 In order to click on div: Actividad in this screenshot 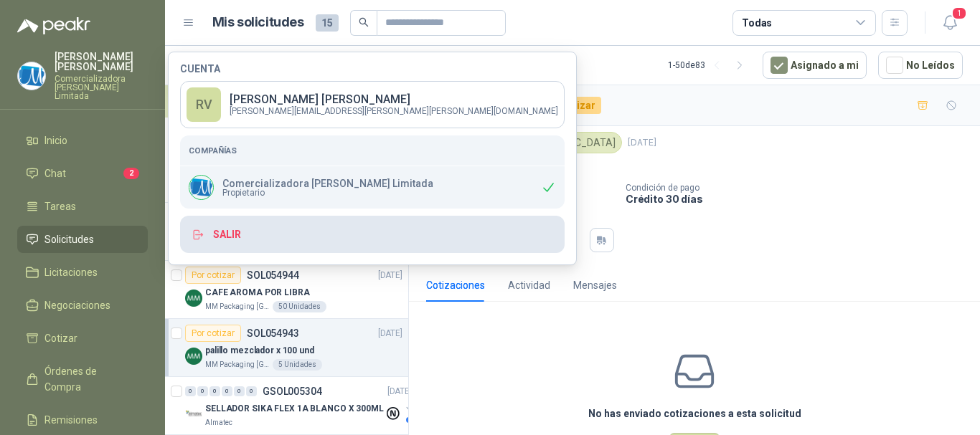, I will do `click(529, 286)`.